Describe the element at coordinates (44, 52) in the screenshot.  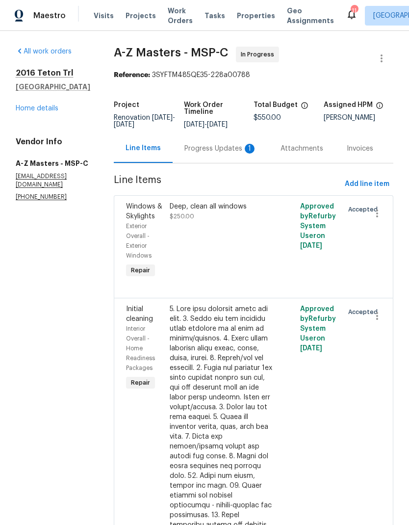
I see `a: All work orders` at that location.